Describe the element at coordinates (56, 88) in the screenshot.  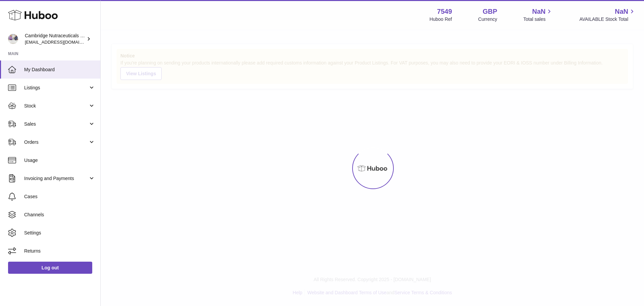
I see `span: Listings` at that location.